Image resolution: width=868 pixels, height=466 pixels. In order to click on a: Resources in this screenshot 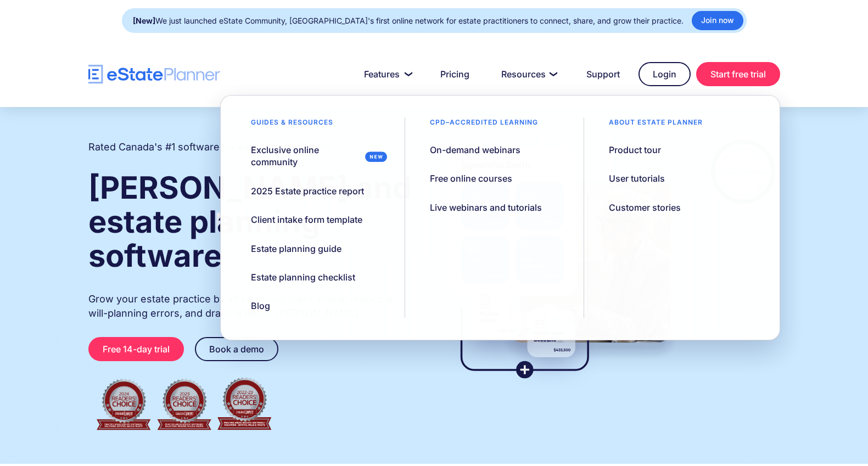, I will do `click(528, 74)`.